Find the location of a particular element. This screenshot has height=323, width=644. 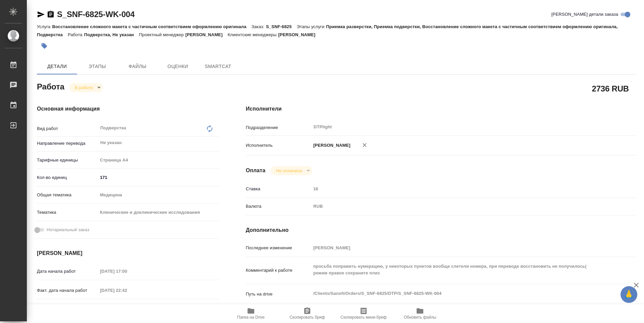

p: S_SNF-6825 is located at coordinates (282, 27).